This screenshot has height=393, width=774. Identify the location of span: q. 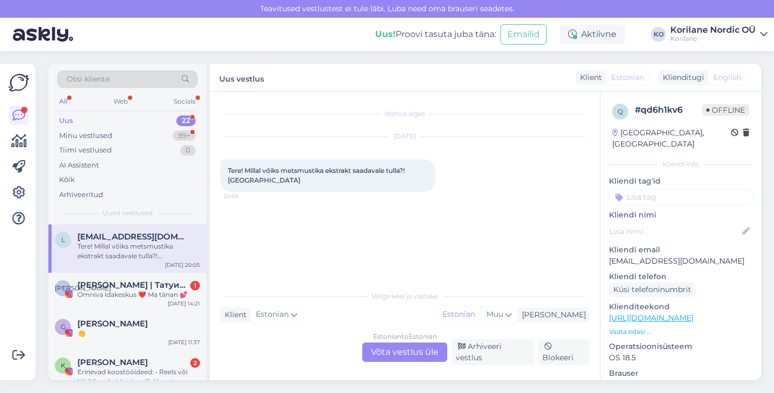
(620, 111).